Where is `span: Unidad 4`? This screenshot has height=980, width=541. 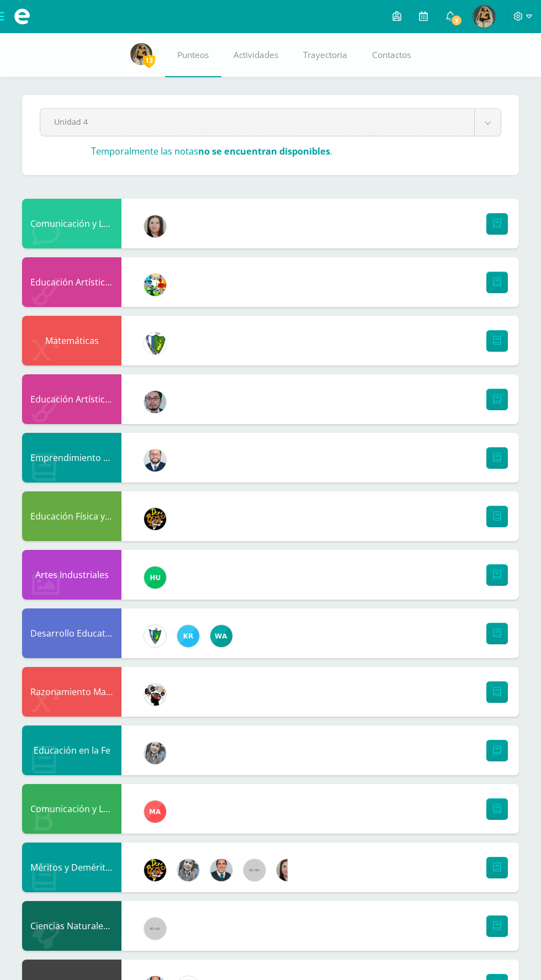
span: Unidad 4 is located at coordinates (257, 122).